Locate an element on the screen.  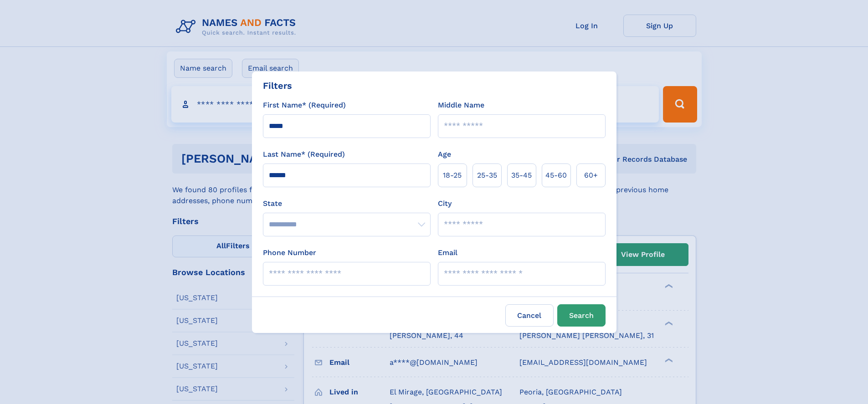
button: Search is located at coordinates (582, 315).